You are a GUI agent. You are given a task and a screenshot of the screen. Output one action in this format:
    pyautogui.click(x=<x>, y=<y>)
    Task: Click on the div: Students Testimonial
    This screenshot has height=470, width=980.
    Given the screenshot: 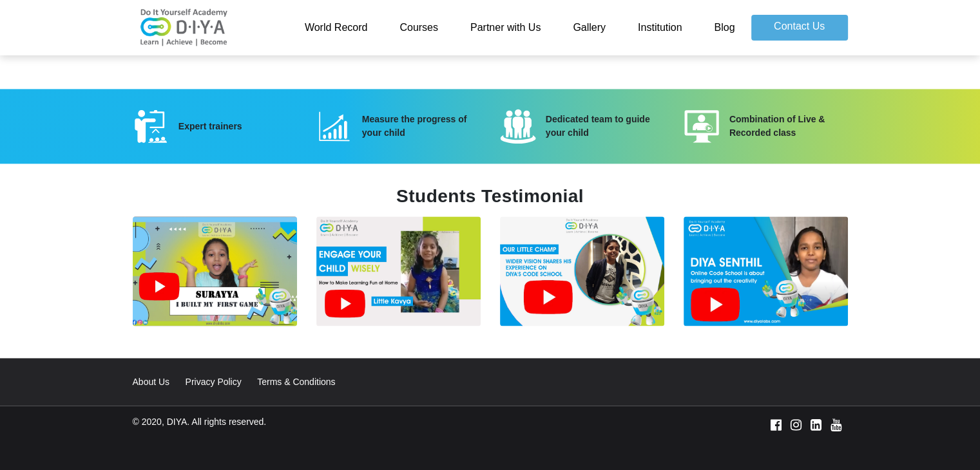 What is the action you would take?
    pyautogui.click(x=490, y=197)
    